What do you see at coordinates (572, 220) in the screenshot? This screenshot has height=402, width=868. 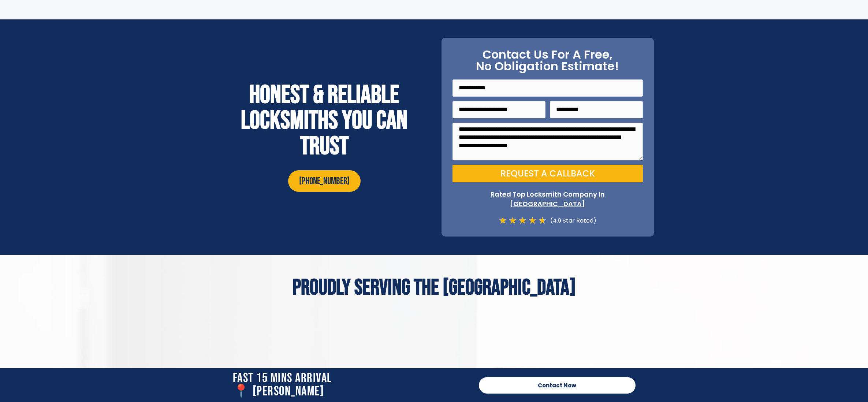 I see `div: (4.9 Star Rated)` at bounding box center [572, 220].